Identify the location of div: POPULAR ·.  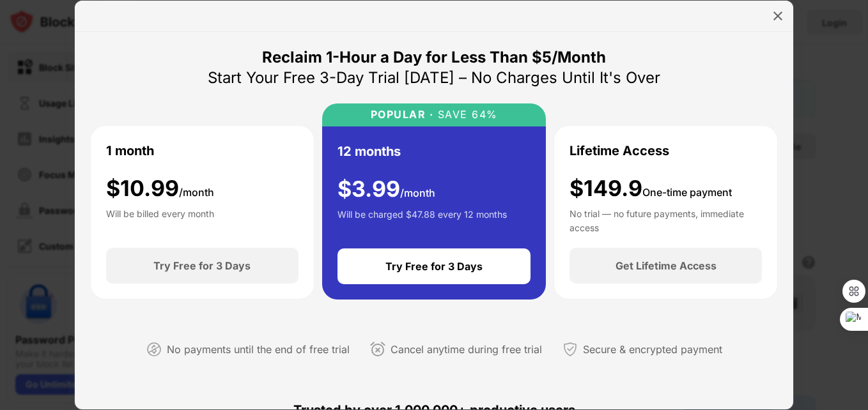
(402, 114).